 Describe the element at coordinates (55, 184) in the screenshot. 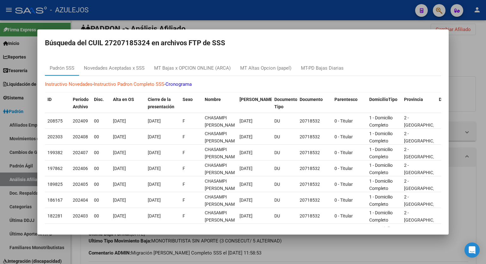

I see `span: 189825` at that location.